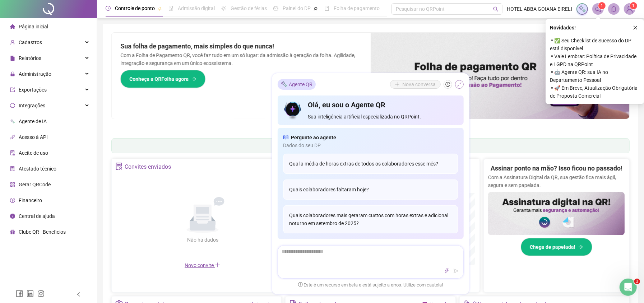 The width and height of the screenshot is (644, 303). What do you see at coordinates (108, 9) in the screenshot?
I see `span: clock-circle` at bounding box center [108, 9].